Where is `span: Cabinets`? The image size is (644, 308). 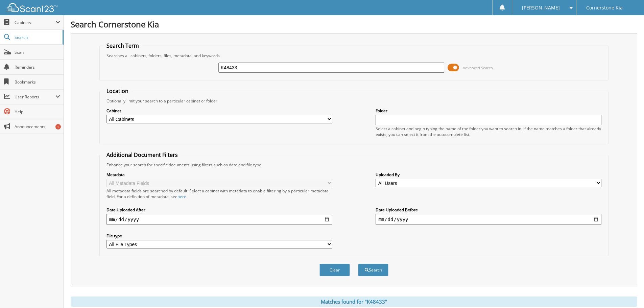 span: Cabinets is located at coordinates (35, 22).